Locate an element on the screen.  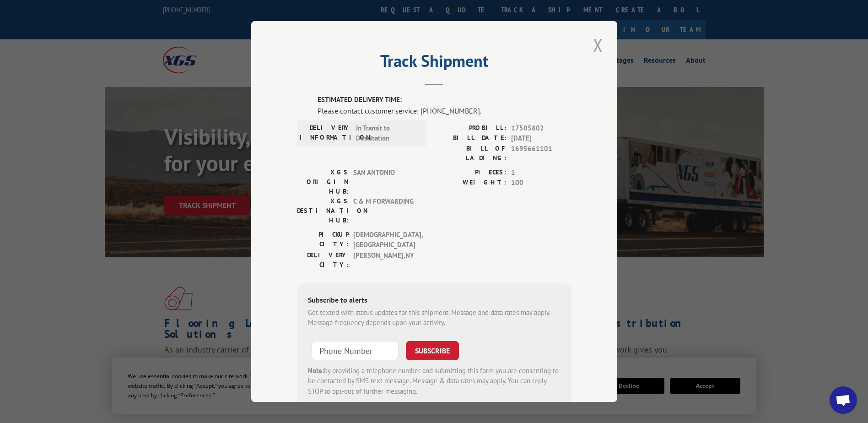
button: Close modal is located at coordinates (598, 45).